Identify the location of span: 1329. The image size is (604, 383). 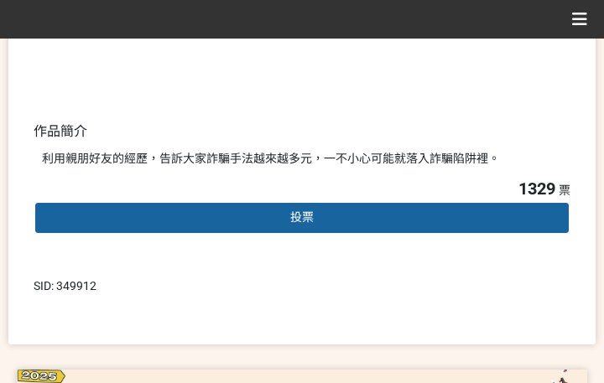
(537, 189).